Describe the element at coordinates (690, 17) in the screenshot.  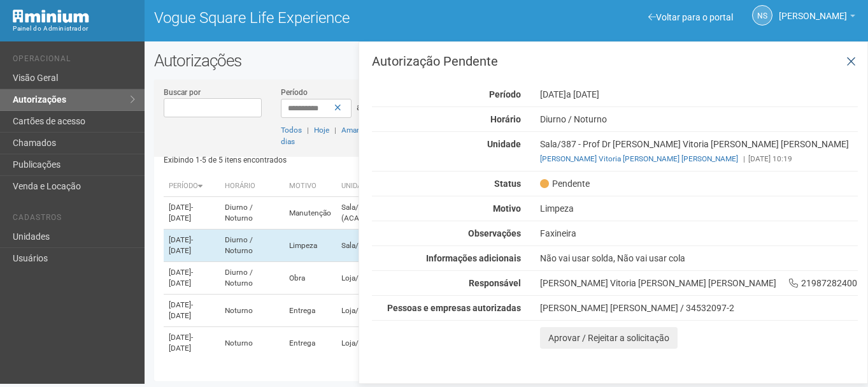
I see `a: Voltar para o portal` at that location.